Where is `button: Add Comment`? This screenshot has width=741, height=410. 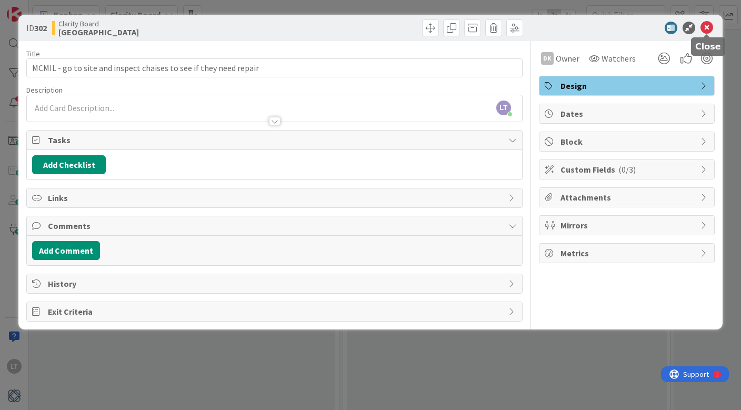 button: Add Comment is located at coordinates (66, 251).